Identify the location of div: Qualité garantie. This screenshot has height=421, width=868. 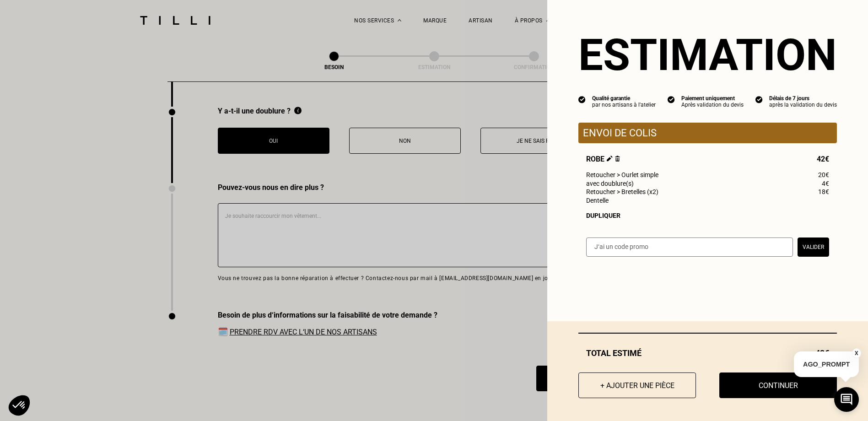
(623, 98).